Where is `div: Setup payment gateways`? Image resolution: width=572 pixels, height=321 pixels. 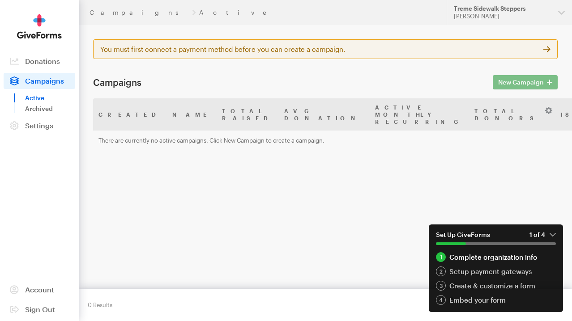
div: Setup payment gateways is located at coordinates (496, 272).